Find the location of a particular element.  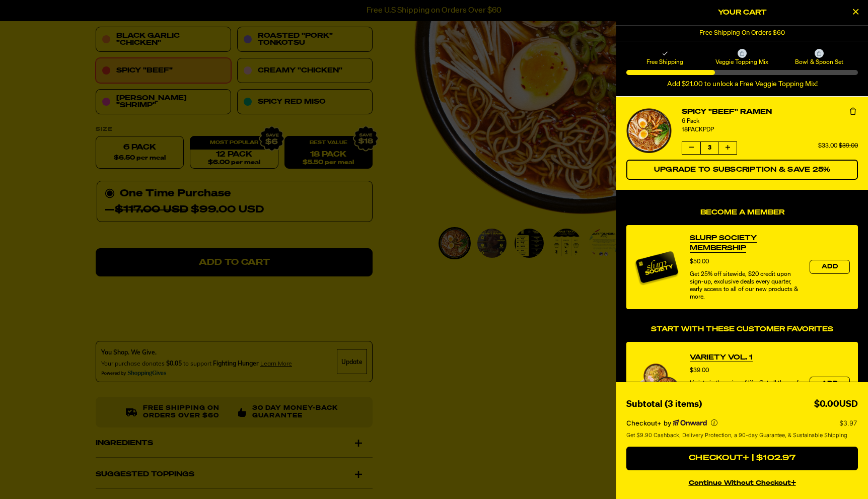

span: by is located at coordinates (667, 423).